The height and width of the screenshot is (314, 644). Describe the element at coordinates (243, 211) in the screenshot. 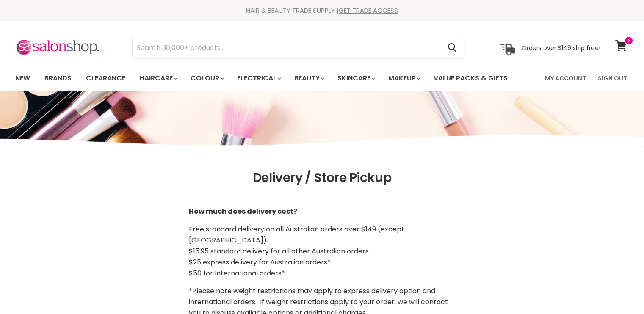

I see `strong: How much does delivery cost?` at that location.